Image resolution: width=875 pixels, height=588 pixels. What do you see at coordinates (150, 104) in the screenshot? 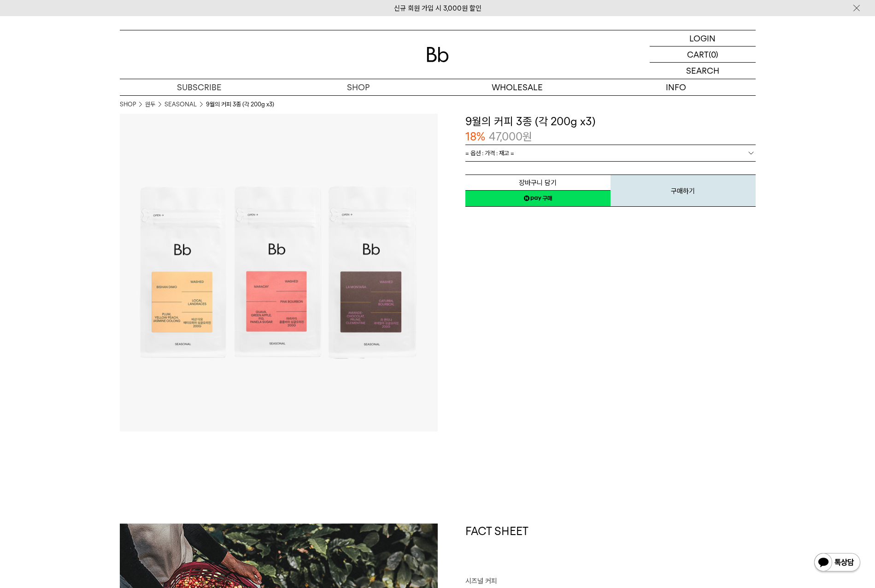
I see `a: 원두` at bounding box center [150, 104].